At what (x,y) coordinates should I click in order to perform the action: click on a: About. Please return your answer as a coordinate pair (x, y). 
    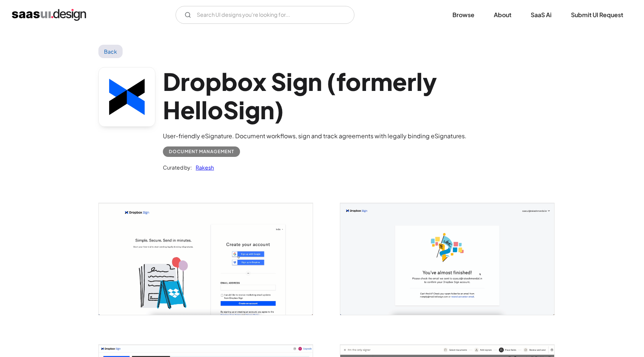
    Looking at the image, I should click on (503, 15).